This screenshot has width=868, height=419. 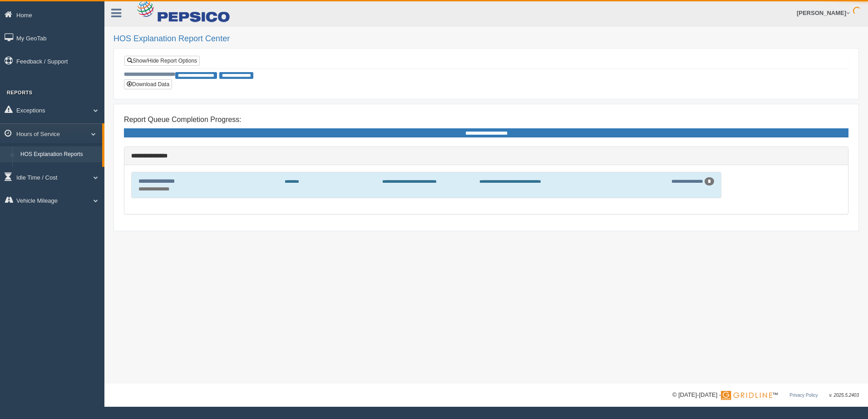 I want to click on a: Privacy Policy, so click(x=804, y=395).